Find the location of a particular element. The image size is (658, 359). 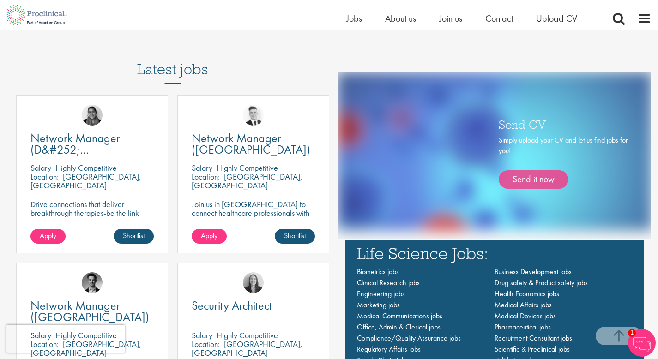

span: Recruitment Consultant jobs is located at coordinates (533, 338).